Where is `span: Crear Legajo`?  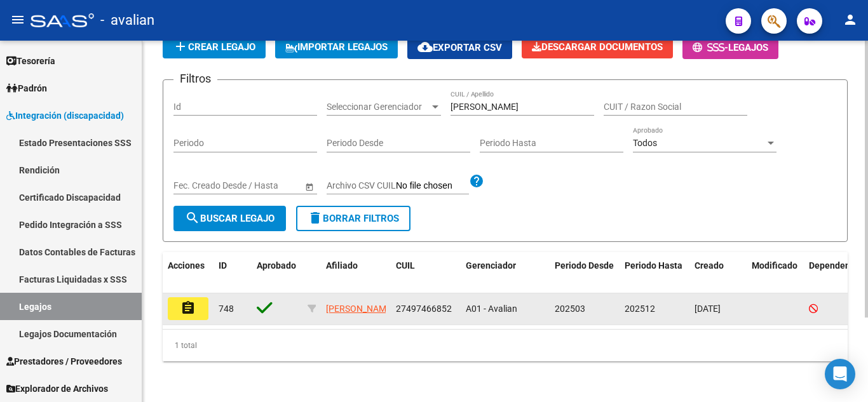
span: Crear Legajo is located at coordinates (214, 47).